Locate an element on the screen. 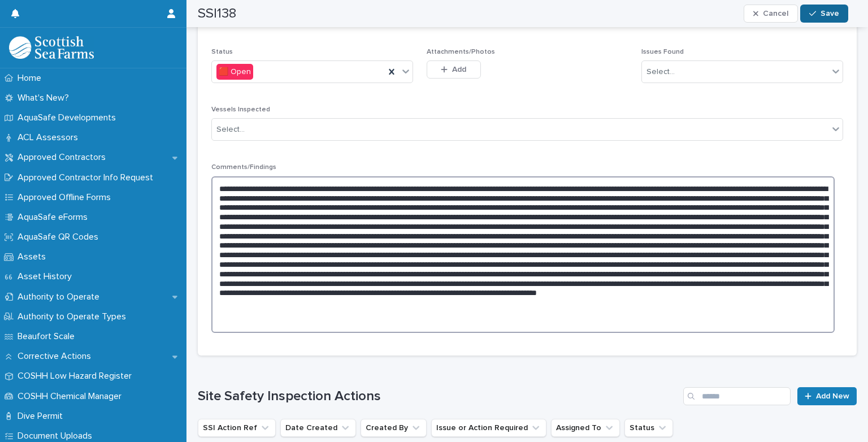  span: Comments/Findings is located at coordinates (243, 167).